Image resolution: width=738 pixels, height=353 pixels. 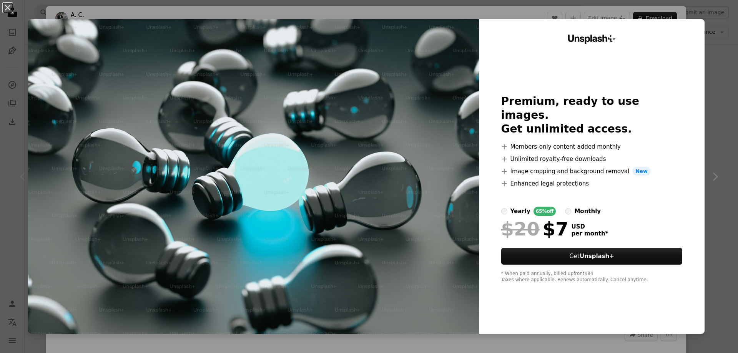 I want to click on li: Members-only content added monthly, so click(x=592, y=147).